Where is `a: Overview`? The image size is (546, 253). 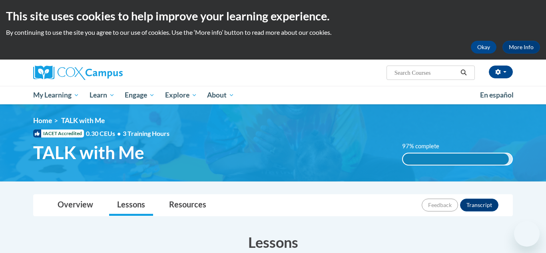 a: Overview is located at coordinates (75, 205).